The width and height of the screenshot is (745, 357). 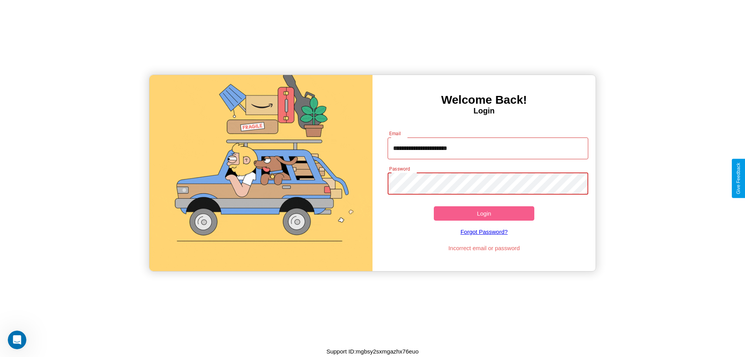 I want to click on div: Give Feedback, so click(x=739, y=178).